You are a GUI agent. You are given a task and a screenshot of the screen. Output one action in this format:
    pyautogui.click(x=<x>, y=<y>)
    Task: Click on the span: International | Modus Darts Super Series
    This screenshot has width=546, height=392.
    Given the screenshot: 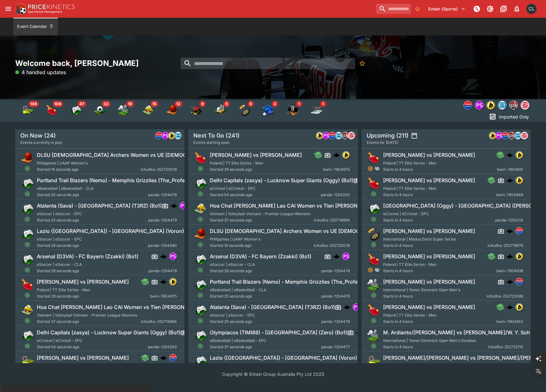 What is the action you would take?
    pyautogui.click(x=419, y=239)
    